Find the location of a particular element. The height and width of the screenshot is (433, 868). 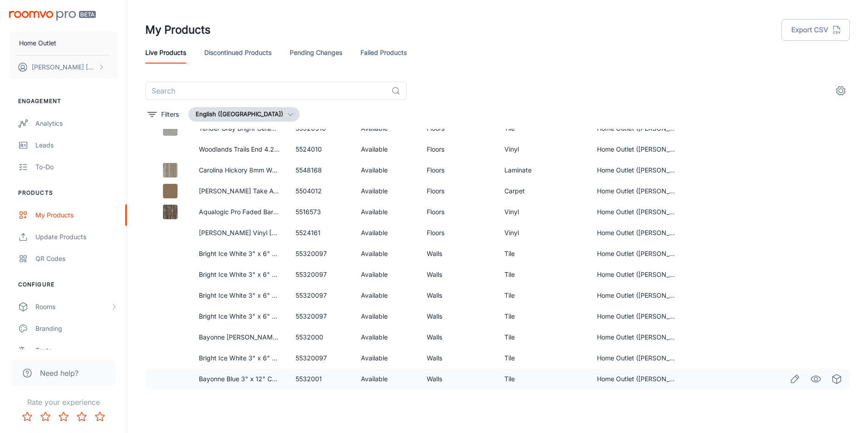

div: Branding is located at coordinates (76, 328).